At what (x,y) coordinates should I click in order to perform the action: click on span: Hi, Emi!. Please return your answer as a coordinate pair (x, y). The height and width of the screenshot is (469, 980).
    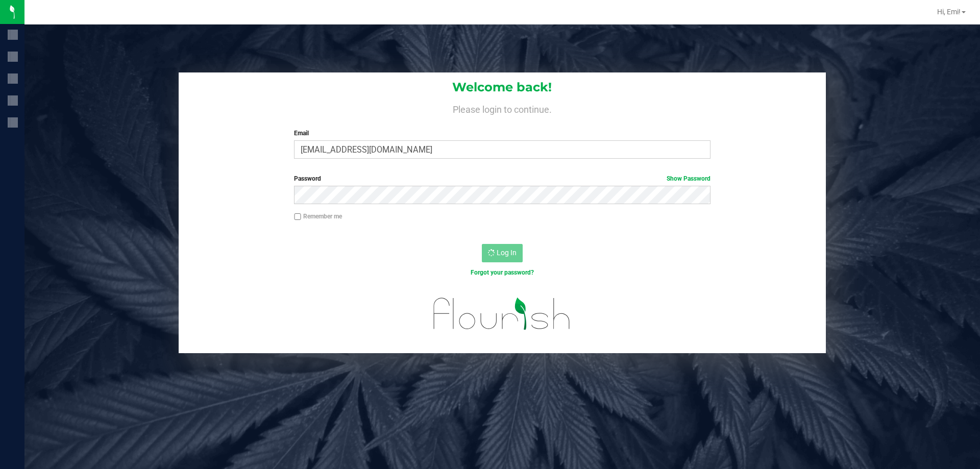
    Looking at the image, I should click on (949, 12).